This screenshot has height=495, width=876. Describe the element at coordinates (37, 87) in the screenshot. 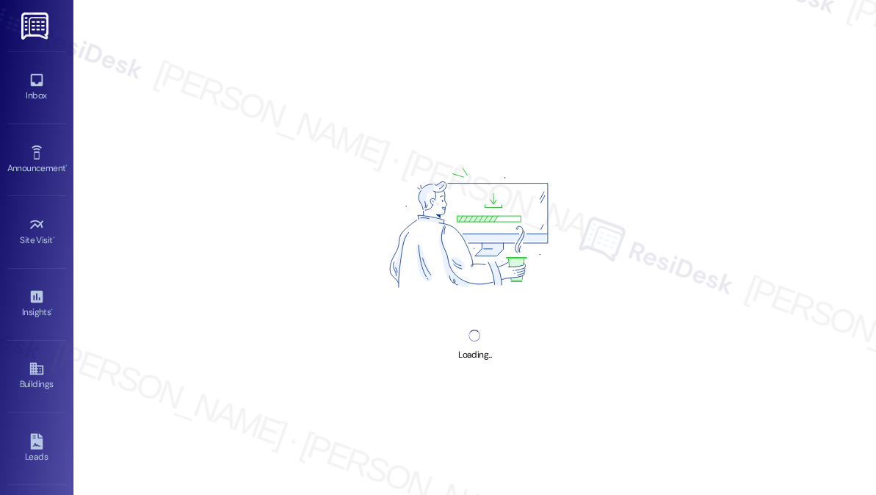

I see `a: Inbox` at that location.